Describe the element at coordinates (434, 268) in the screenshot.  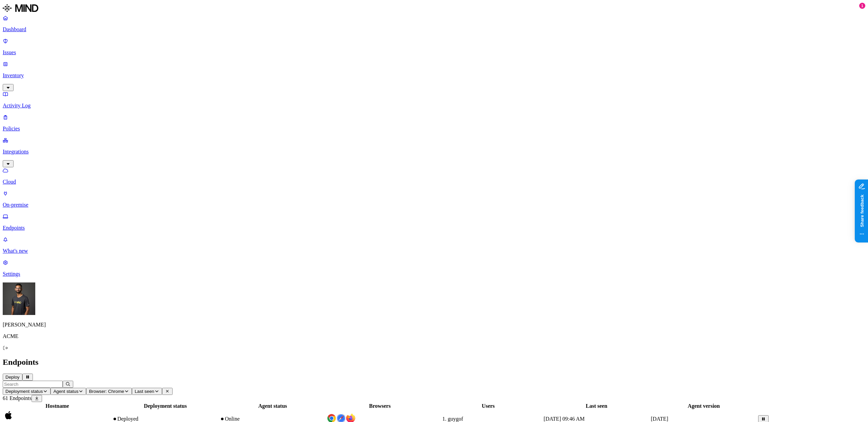
I see `a: Settings` at that location.